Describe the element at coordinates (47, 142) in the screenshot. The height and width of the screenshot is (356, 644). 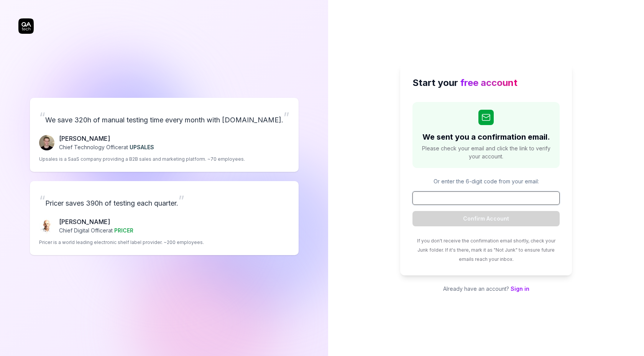
I see `img: Fredrik Seidl` at that location.